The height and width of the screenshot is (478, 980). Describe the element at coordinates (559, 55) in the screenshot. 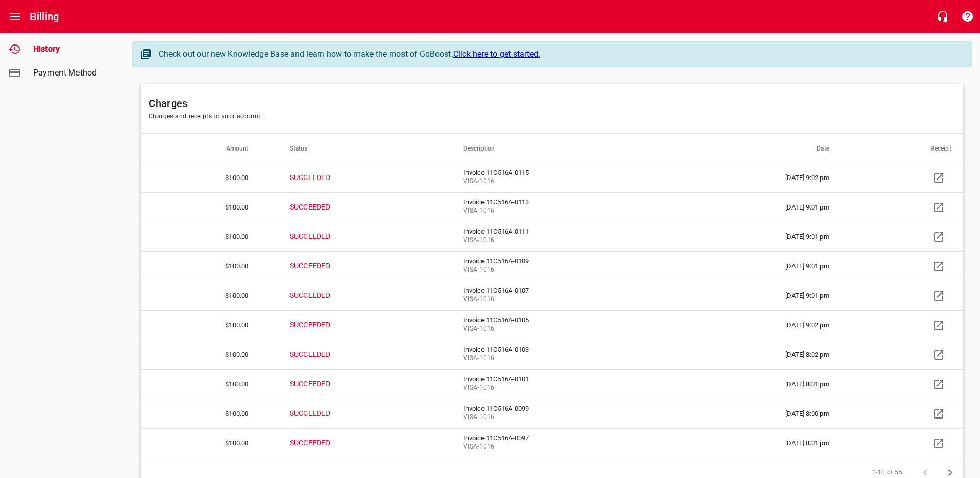

I see `div: Check out our new Knowledge Base and learn how to make the most of GoBoost.` at that location.